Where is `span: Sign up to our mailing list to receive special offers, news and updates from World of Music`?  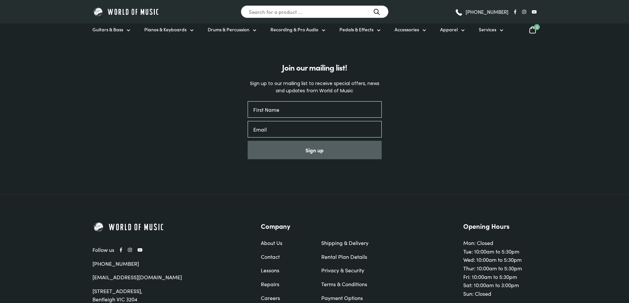
span: Sign up to our mailing list to receive special offers, news and updates from World of Music is located at coordinates (314, 87).